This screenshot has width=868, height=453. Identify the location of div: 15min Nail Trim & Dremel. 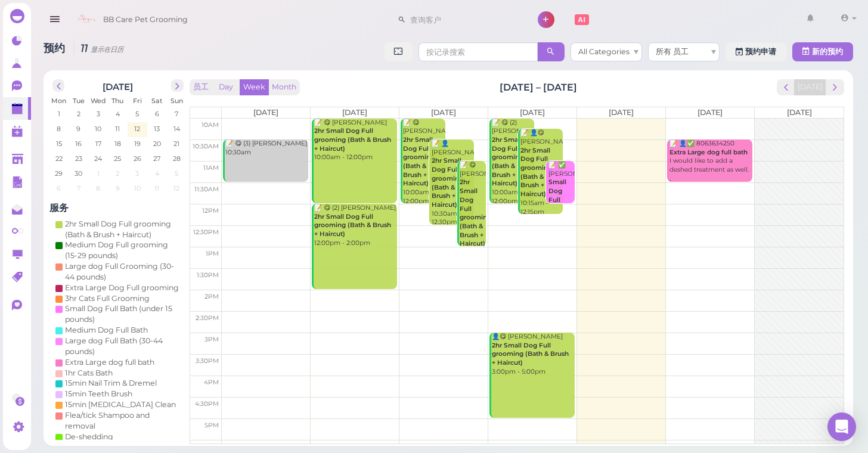
(111, 383).